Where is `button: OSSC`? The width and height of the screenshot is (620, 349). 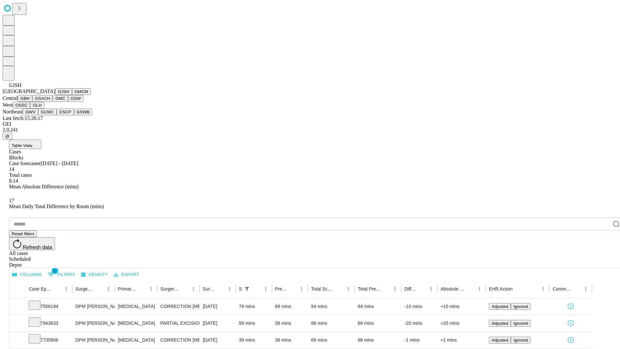 button: OSSC is located at coordinates (22, 105).